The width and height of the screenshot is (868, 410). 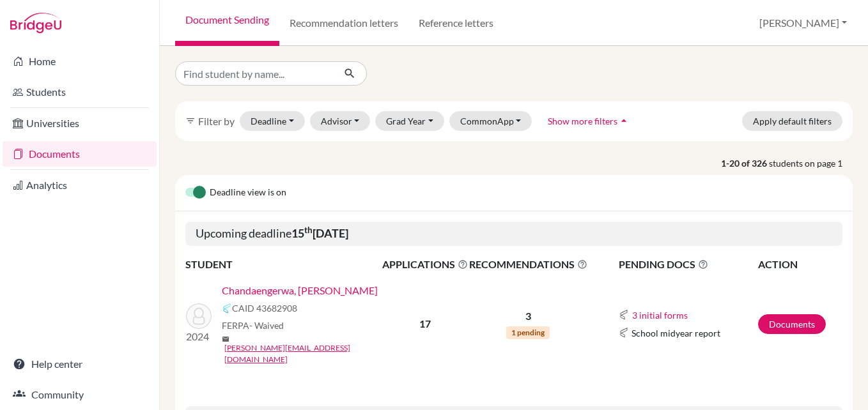 What do you see at coordinates (583, 121) in the screenshot?
I see `span: Show more filters` at bounding box center [583, 121].